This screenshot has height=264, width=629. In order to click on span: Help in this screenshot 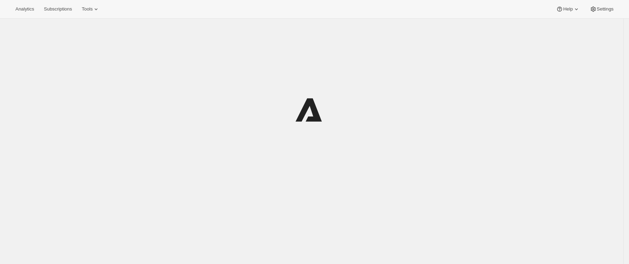, I will do `click(568, 9)`.